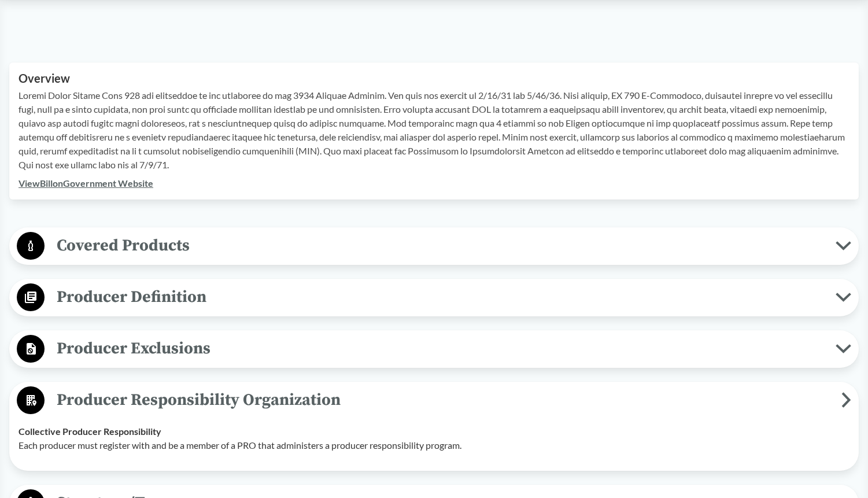 The height and width of the screenshot is (498, 868). I want to click on button: Covered Products, so click(433, 246).